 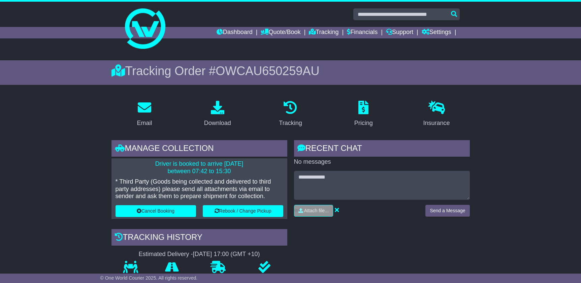 What do you see at coordinates (199, 238) in the screenshot?
I see `div: Tracking history` at bounding box center [199, 238].